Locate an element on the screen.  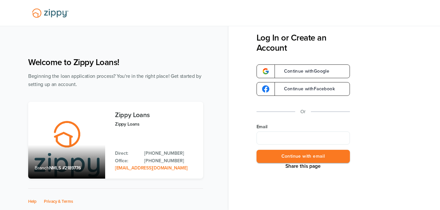
p: Zippy Loans is located at coordinates (156, 124).